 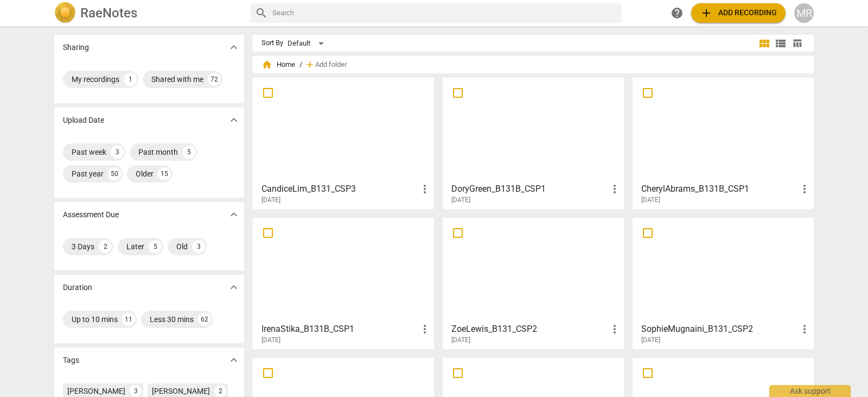 What do you see at coordinates (307, 44) in the screenshot?
I see `div: Default` at bounding box center [307, 44].